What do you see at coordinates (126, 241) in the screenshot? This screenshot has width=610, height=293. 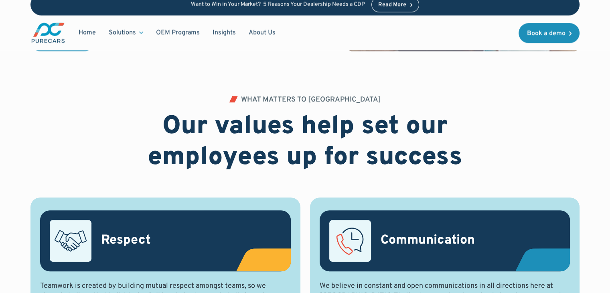 I see `h3: Respect` at bounding box center [126, 241].